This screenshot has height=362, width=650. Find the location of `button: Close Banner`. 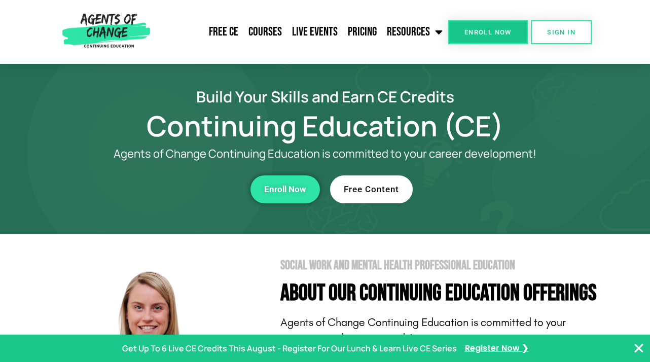

button: Close Banner is located at coordinates (639, 348).